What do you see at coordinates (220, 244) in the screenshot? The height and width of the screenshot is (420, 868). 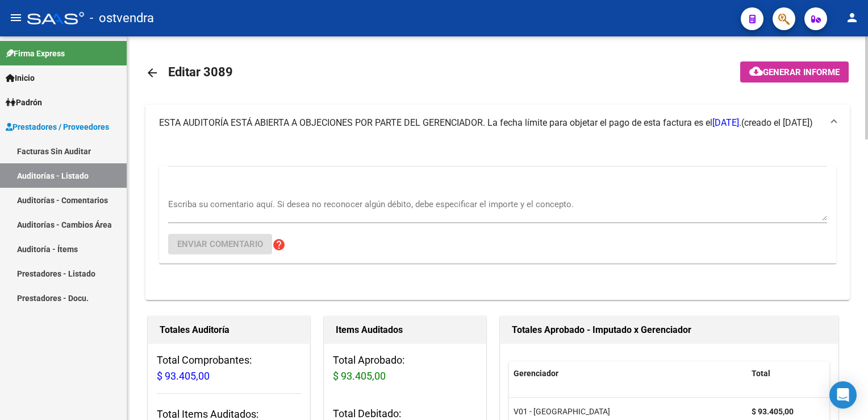 I see `span: Enviar comentario` at bounding box center [220, 244].